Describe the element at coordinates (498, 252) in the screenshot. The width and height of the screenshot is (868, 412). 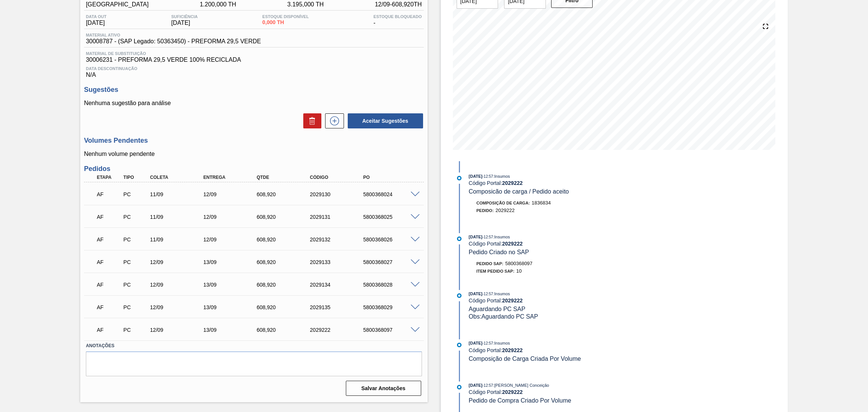
I see `span: Pedido Criado no SAP` at that location.